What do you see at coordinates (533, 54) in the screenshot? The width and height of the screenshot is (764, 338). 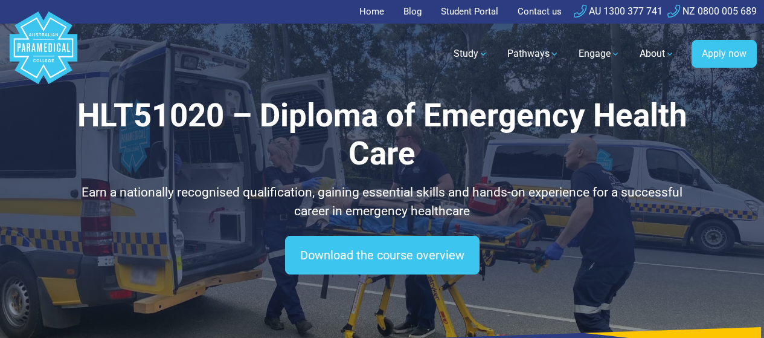 I see `a: Pathways` at bounding box center [533, 54].